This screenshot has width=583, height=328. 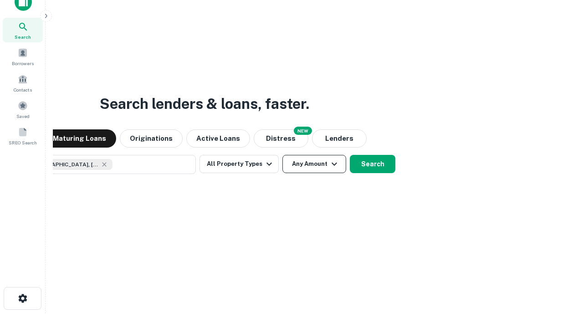 I want to click on a: Saved, so click(x=23, y=109).